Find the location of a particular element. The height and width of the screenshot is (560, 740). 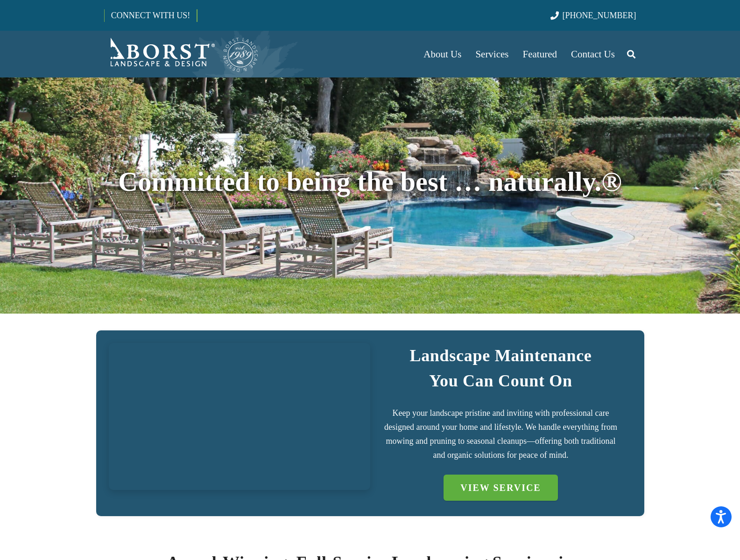

span: About Us is located at coordinates (442, 54).